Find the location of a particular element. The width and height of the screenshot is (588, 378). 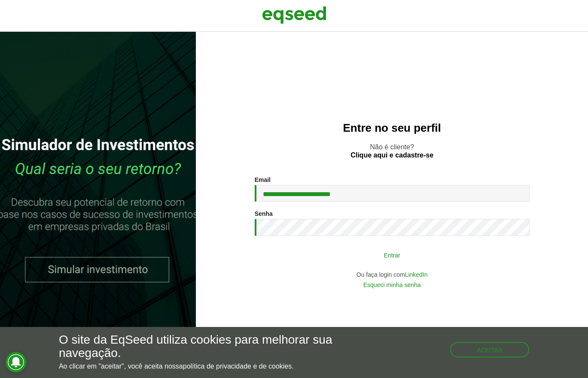

a: Esqueci minha senha is located at coordinates (392, 285).